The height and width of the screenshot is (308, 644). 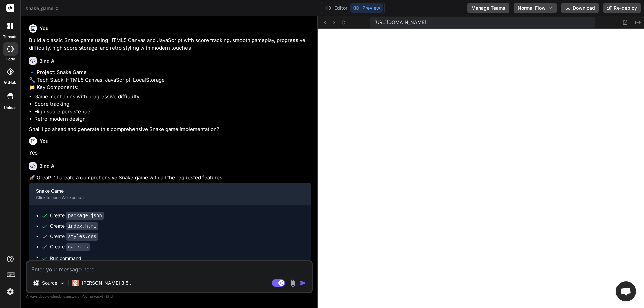 I want to click on label: code, so click(x=11, y=59).